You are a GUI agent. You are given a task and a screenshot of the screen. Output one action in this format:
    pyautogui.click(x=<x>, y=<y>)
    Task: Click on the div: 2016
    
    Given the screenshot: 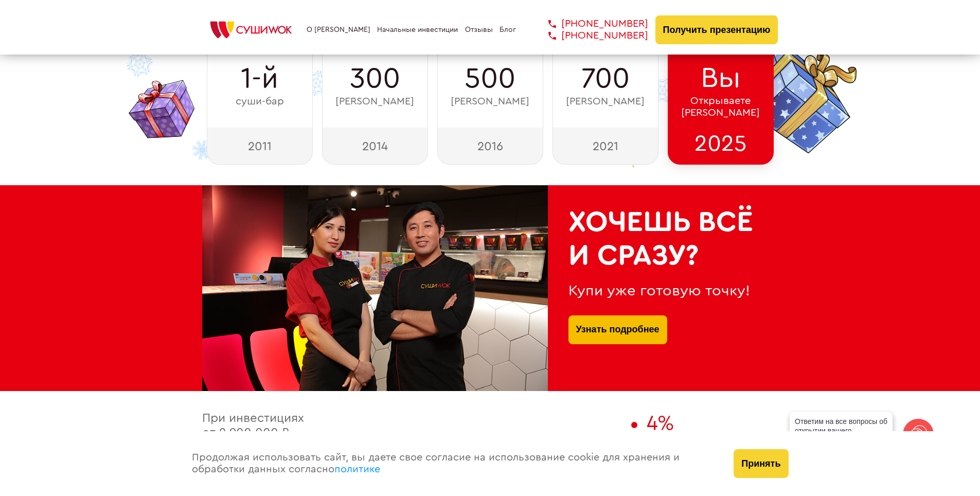 What is the action you would take?
    pyautogui.click(x=490, y=146)
    